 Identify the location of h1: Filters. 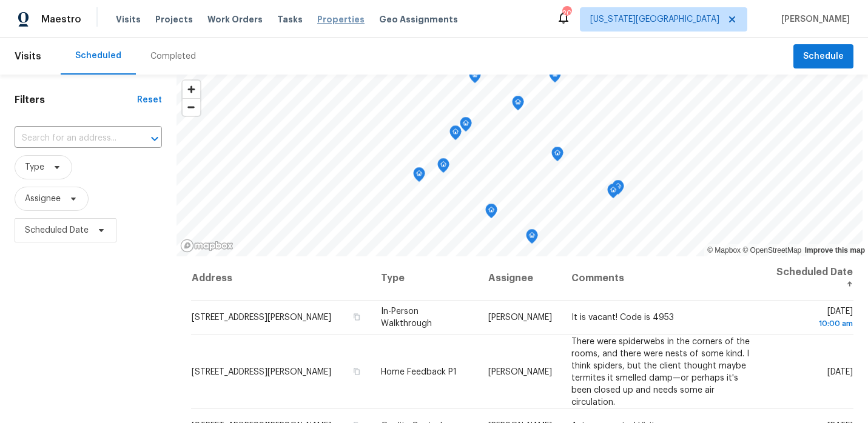
(76, 100).